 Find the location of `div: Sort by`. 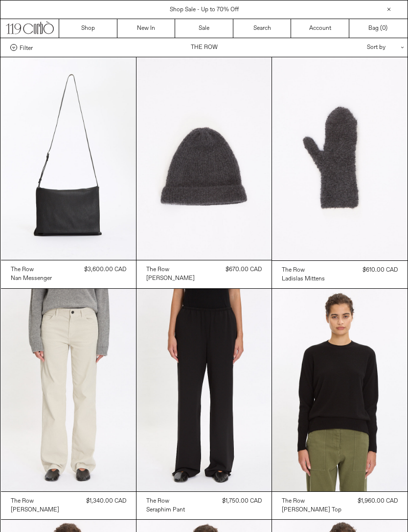

div: Sort by is located at coordinates (354, 48).